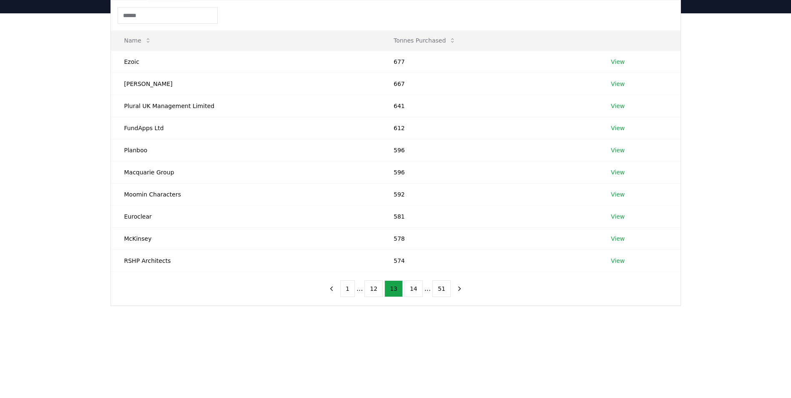 Image resolution: width=791 pixels, height=398 pixels. What do you see at coordinates (489, 61) in the screenshot?
I see `td: 677` at bounding box center [489, 61].